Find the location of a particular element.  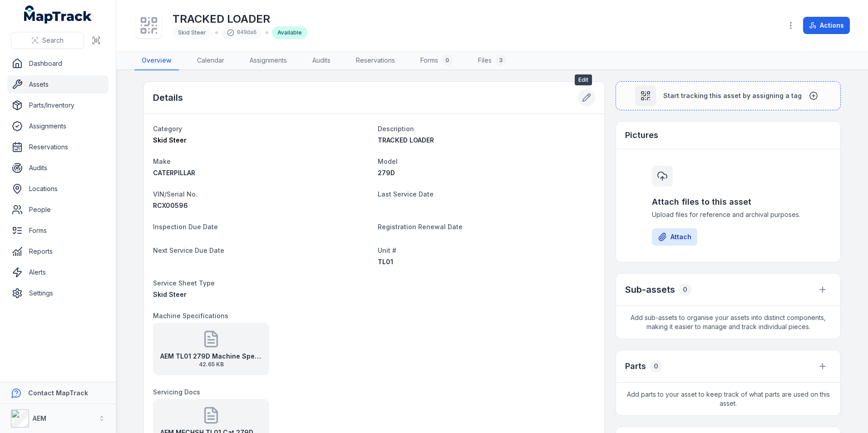

button: Search is located at coordinates (47, 40).